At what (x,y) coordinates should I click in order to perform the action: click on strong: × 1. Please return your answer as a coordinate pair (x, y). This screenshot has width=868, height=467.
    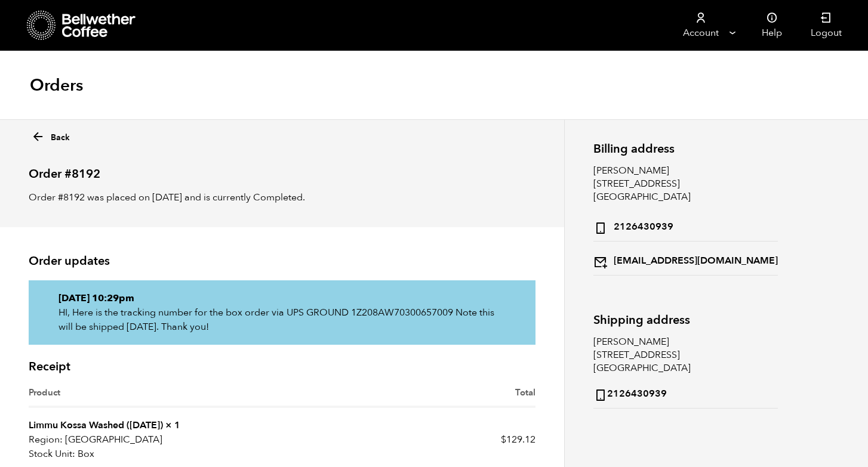
    Looking at the image, I should click on (172, 425).